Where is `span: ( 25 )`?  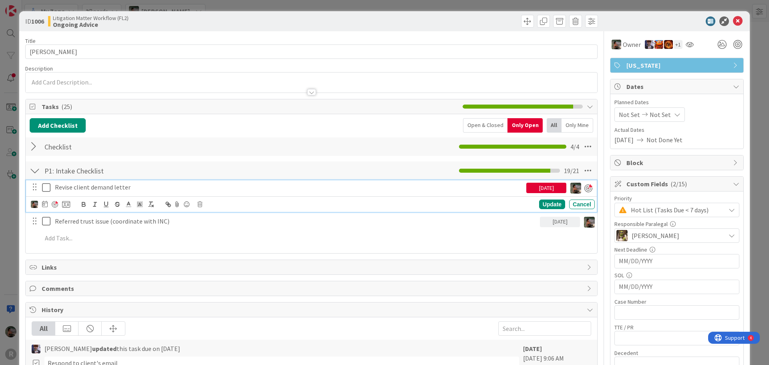 span: ( 25 ) is located at coordinates (66, 107).